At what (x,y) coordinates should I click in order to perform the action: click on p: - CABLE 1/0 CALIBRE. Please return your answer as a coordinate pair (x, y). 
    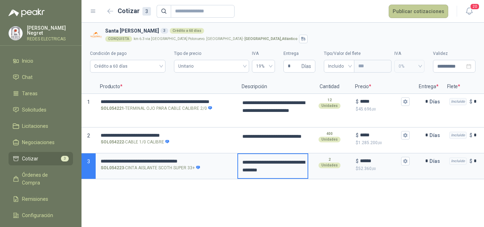
    Looking at the image, I should click on (135, 142).